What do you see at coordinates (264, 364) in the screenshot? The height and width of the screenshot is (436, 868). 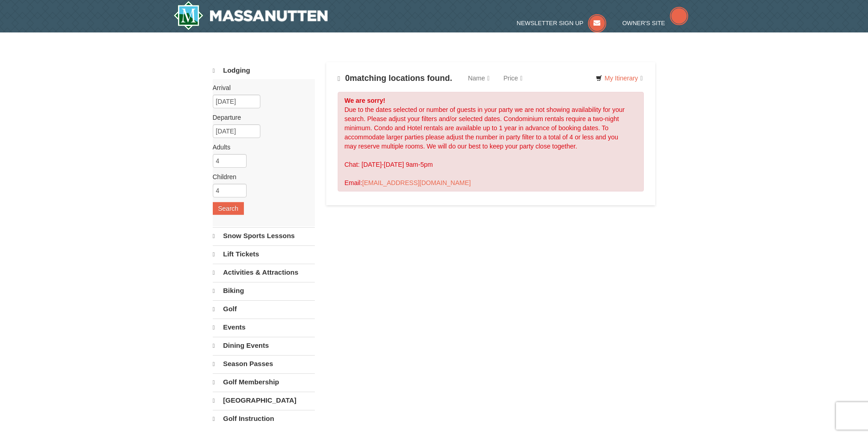 I see `a: Season Passes` at bounding box center [264, 364].